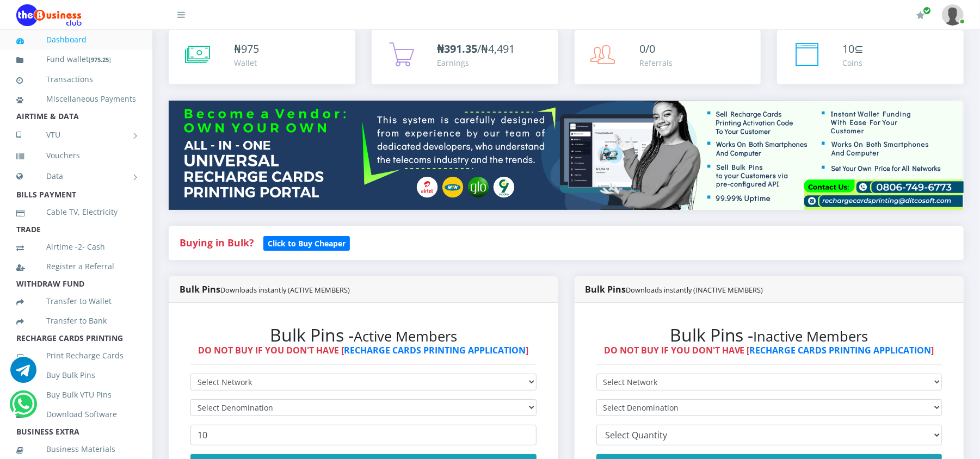  Describe the element at coordinates (475, 63) in the screenshot. I see `div: Earnings` at that location.